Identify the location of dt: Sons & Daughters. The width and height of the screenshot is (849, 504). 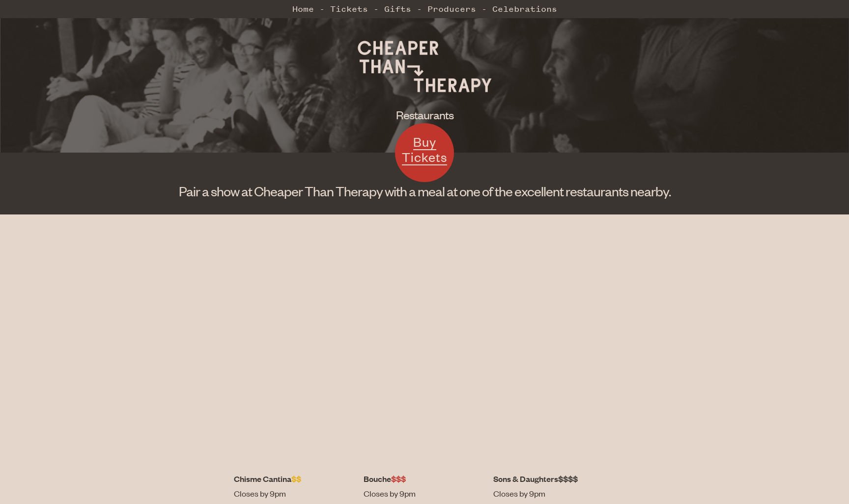
(554, 479).